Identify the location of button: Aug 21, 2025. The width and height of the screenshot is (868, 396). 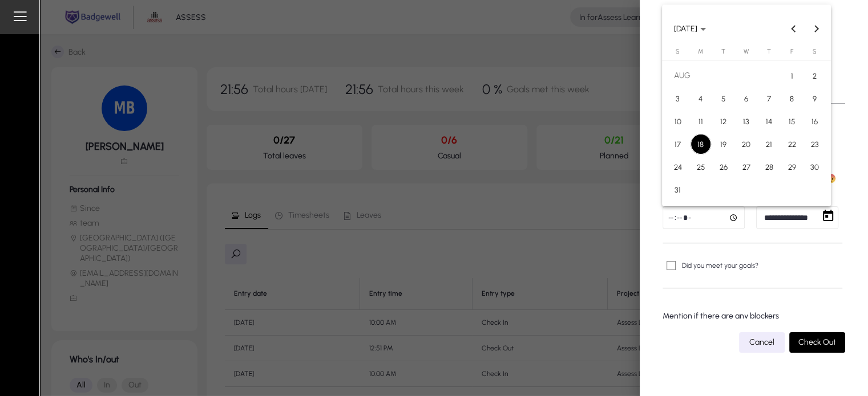
(769, 144).